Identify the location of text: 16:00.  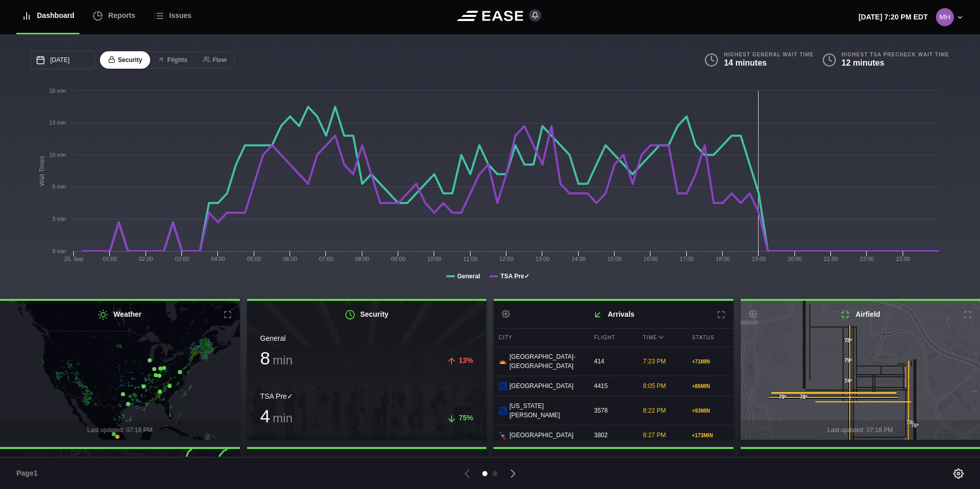
(651, 259).